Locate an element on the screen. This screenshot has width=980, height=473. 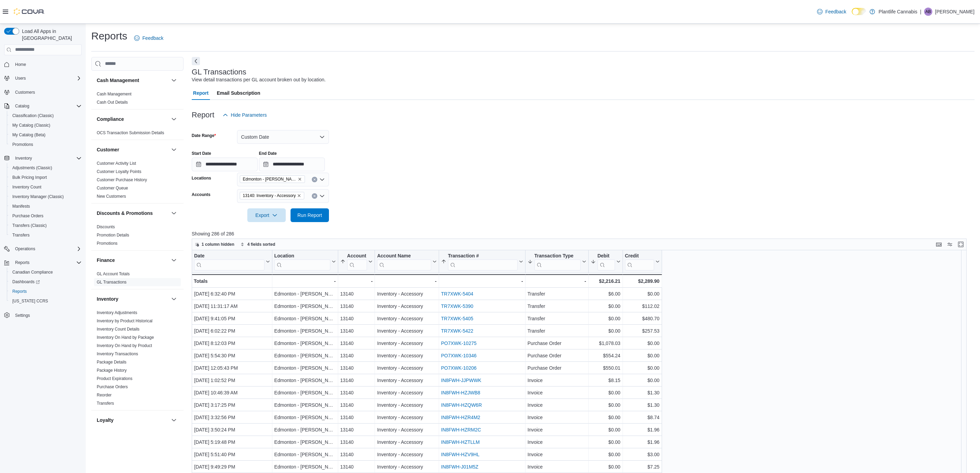
span: Operations is located at coordinates (47, 248).